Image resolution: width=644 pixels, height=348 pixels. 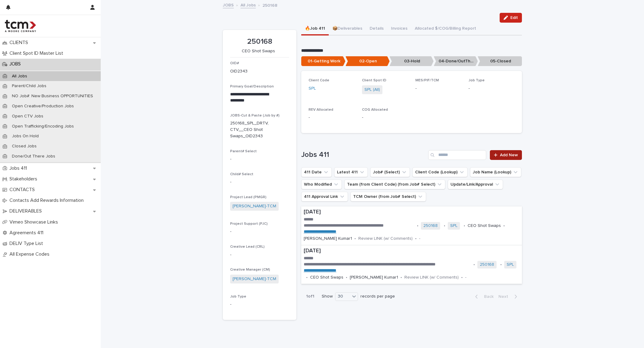 I want to click on button: Job# (Select), so click(x=390, y=172).